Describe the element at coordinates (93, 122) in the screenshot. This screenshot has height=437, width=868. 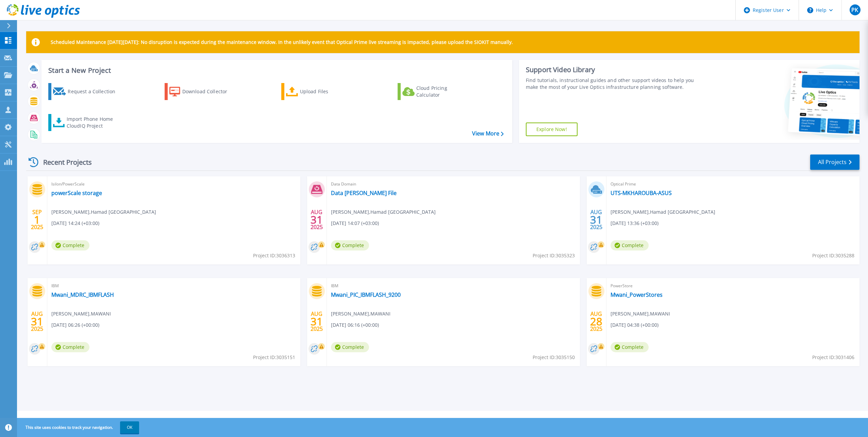
I see `div: Import Phone Home CloudIQ Project` at that location.